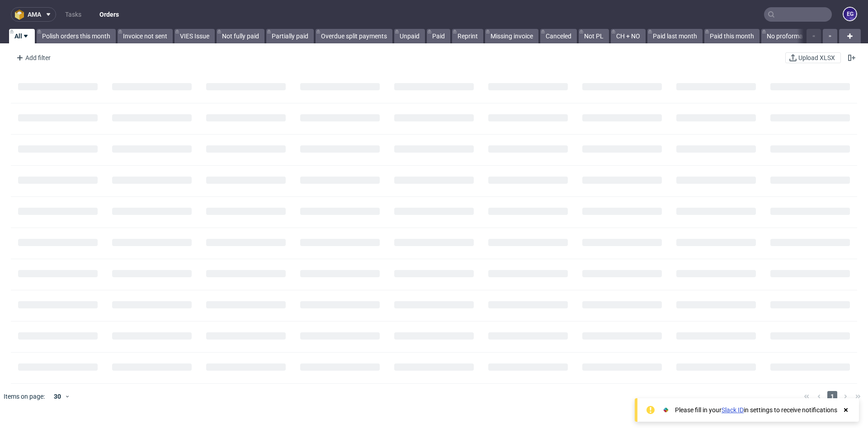  I want to click on a: Not PL, so click(593, 36).